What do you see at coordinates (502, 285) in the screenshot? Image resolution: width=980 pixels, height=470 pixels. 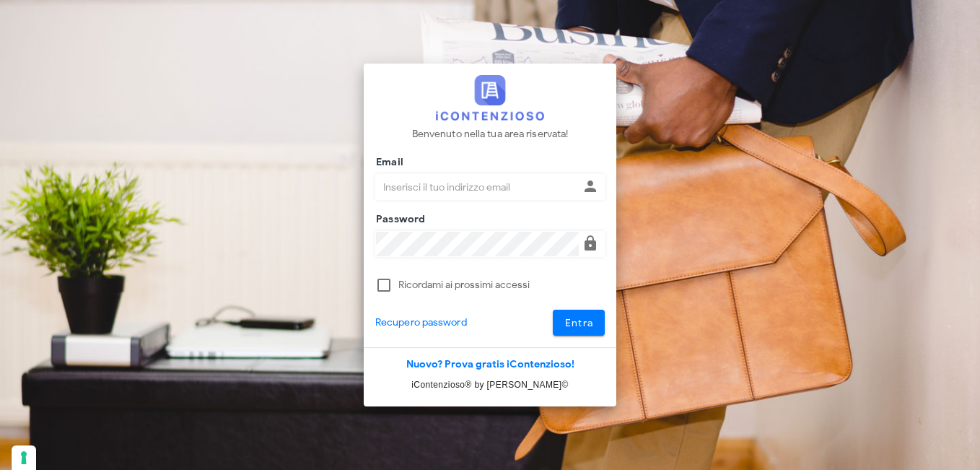 I see `label: Ricordami ai prossimi accessi` at bounding box center [502, 285].